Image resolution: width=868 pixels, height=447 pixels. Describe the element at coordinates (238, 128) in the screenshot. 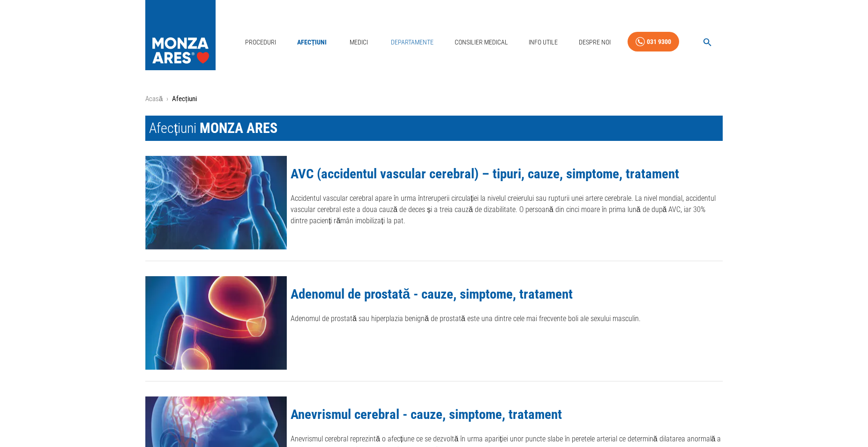

I see `span: MONZA ARES` at that location.